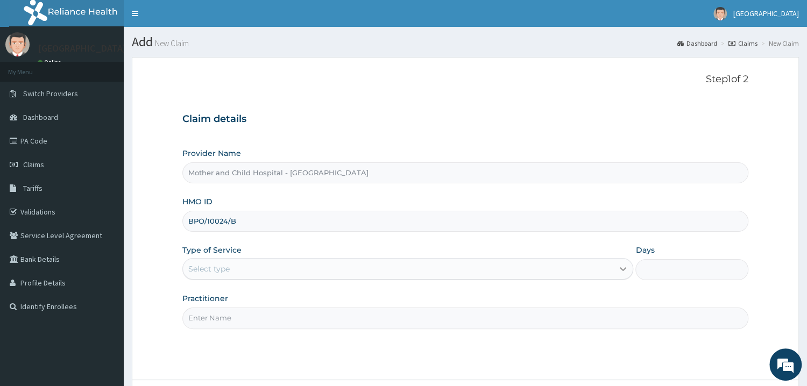 This screenshot has height=386, width=807. I want to click on label: Type of Service, so click(212, 250).